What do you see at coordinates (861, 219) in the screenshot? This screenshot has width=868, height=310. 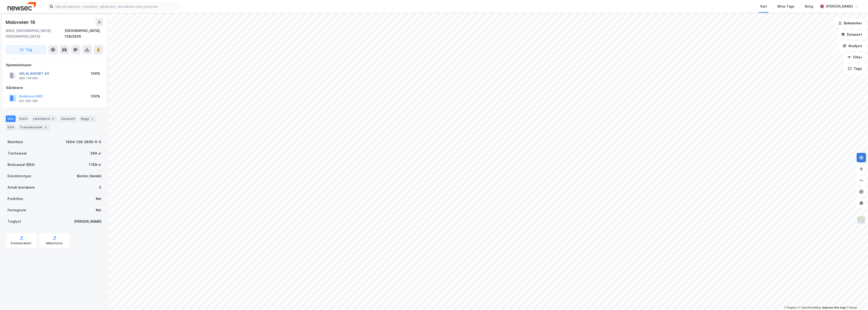 I see `img: Z` at bounding box center [861, 219].